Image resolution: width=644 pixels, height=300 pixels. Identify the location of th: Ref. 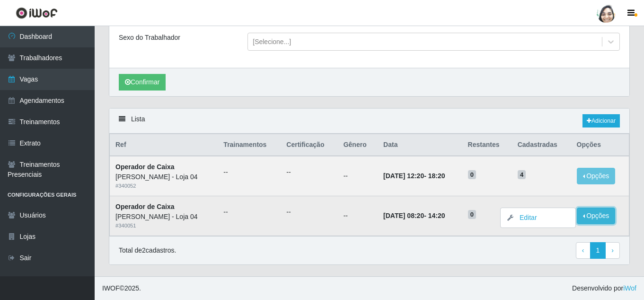
(163, 145).